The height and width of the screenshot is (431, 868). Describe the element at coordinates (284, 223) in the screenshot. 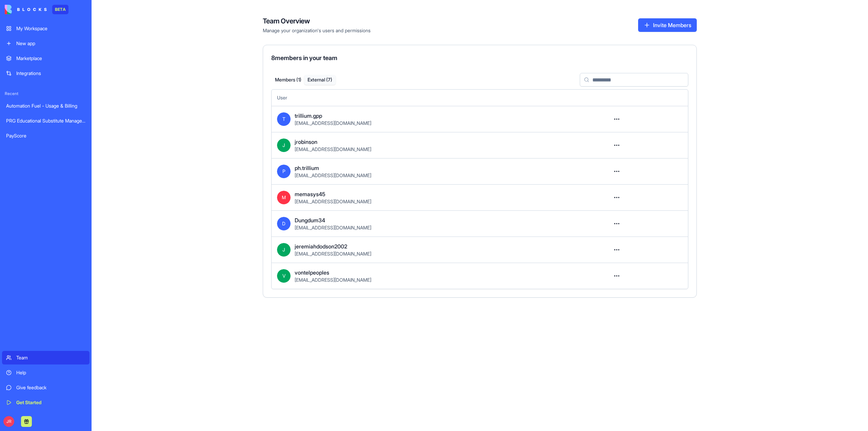

I see `span: D` at that location.